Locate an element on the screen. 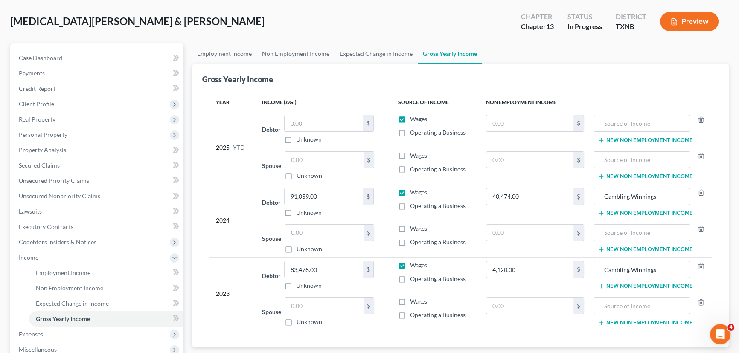 Image resolution: width=739 pixels, height=353 pixels. span: Secured Claims is located at coordinates (39, 165).